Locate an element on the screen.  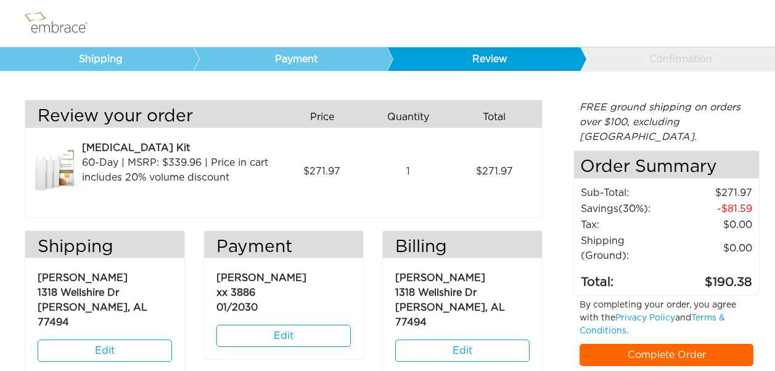
td: Sub-Total: is located at coordinates (627, 193).